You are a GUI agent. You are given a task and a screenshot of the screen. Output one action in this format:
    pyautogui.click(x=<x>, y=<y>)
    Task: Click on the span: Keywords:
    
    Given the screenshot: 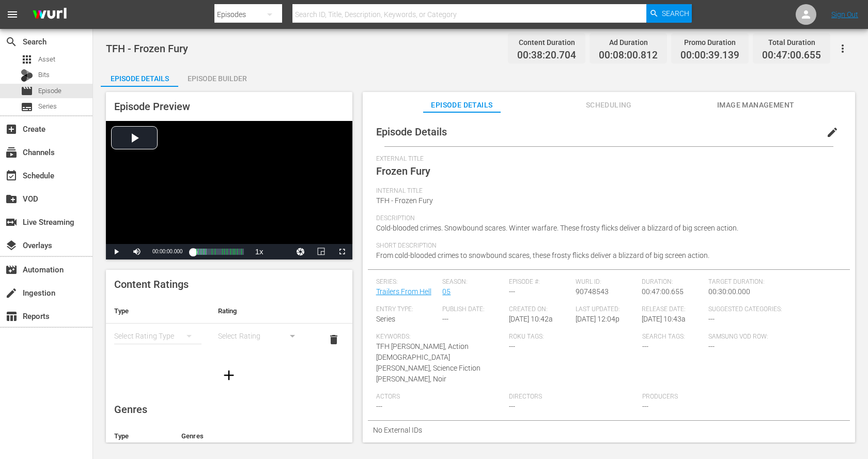 What is the action you would take?
    pyautogui.click(x=439, y=337)
    